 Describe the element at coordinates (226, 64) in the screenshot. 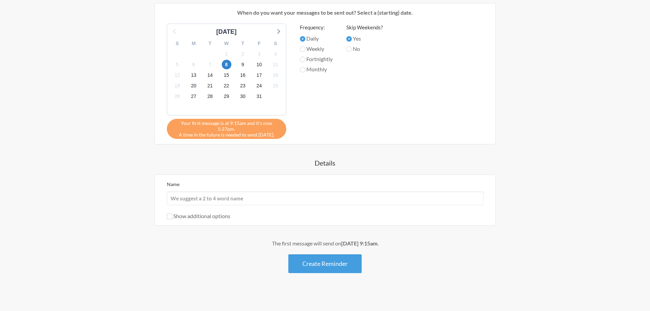

I see `span: Saturday, November 8, 2025` at that location.